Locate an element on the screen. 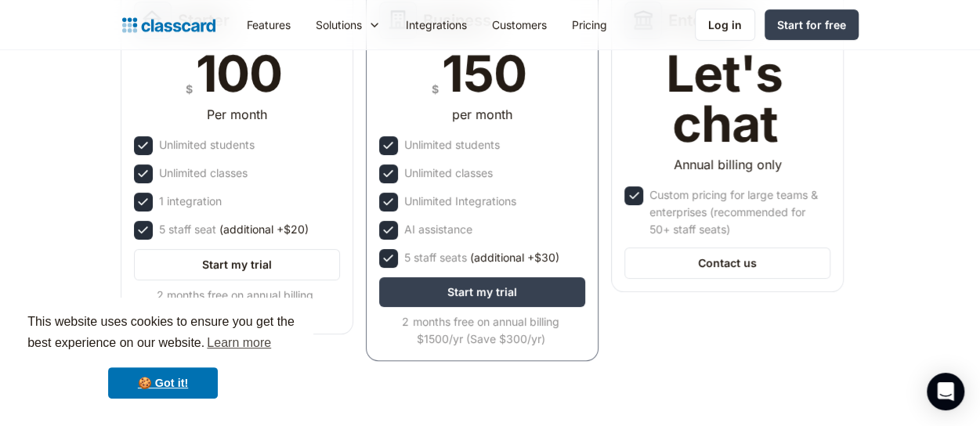 The height and width of the screenshot is (426, 980). div: Open Intercom Messenger is located at coordinates (946, 392).